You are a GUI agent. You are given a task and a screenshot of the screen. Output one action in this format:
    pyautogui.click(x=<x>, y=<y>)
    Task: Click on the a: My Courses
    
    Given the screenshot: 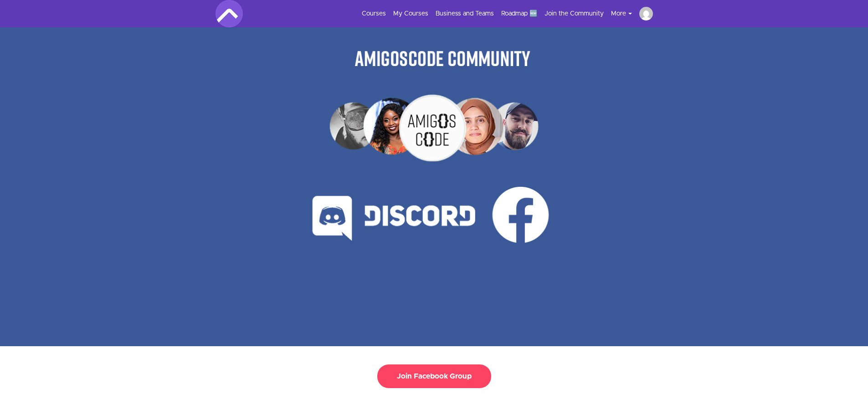 What is the action you would take?
    pyautogui.click(x=410, y=14)
    